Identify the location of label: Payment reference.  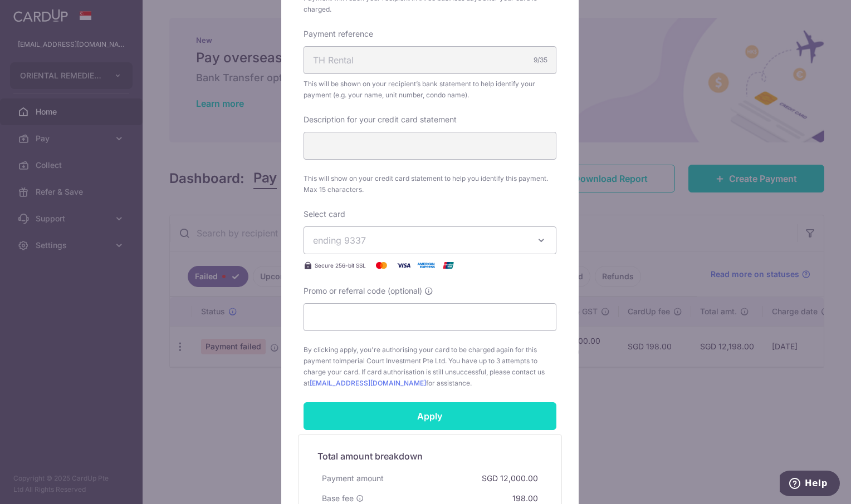
(338, 34).